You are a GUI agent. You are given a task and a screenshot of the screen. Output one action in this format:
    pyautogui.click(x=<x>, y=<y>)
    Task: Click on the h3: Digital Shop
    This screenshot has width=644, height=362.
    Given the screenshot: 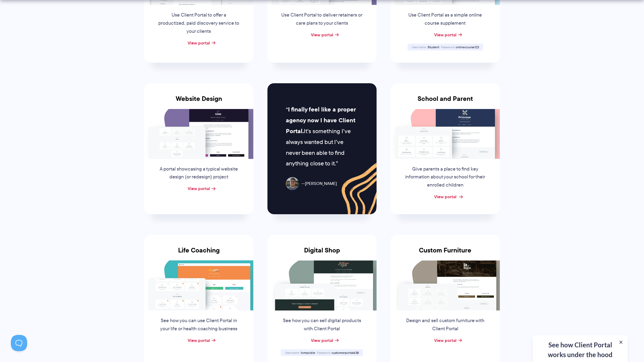 What is the action you would take?
    pyautogui.click(x=322, y=254)
    